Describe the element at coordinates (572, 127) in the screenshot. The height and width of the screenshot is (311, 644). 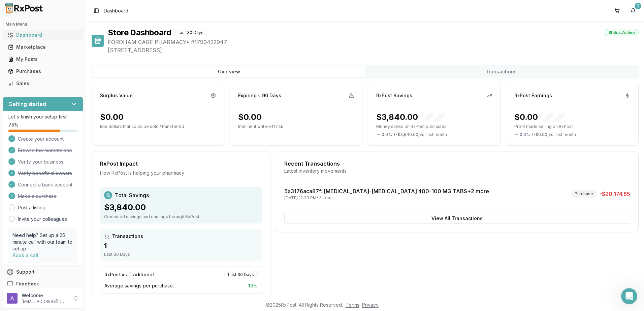
I see `p: Profit made selling on RxPost` at that location.